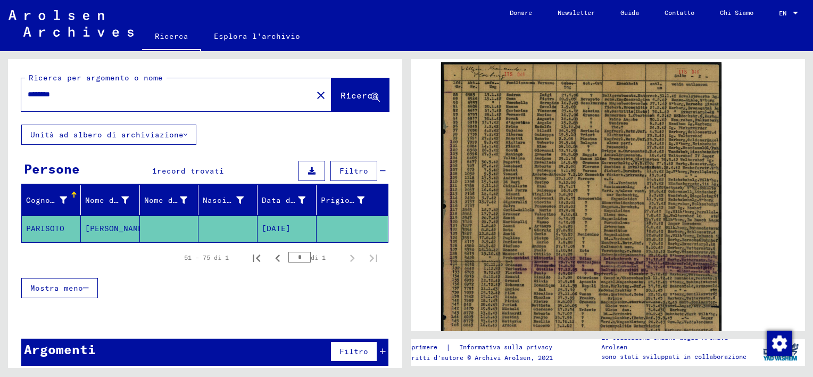 This screenshot has width=813, height=377. What do you see at coordinates (51, 228) in the screenshot?
I see `mat-cell: PARISOTO` at bounding box center [51, 228].